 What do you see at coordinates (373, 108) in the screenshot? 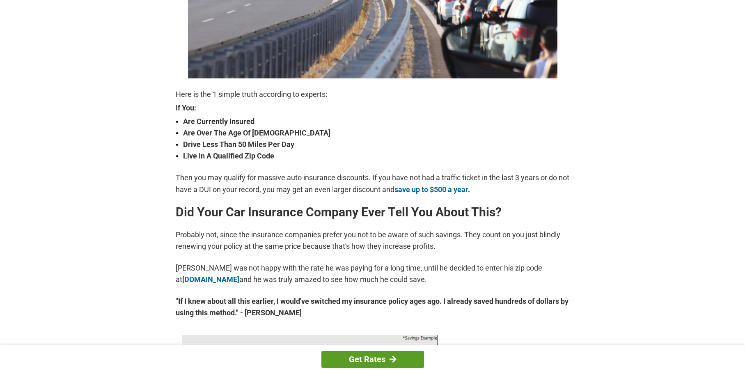
I see `strong: If You:` at bounding box center [373, 108].